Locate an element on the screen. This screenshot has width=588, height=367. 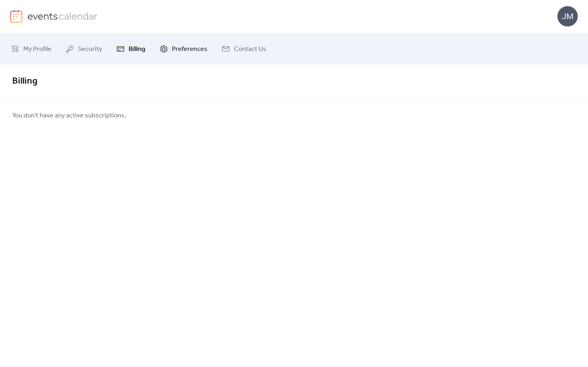
a: Security is located at coordinates (84, 49).